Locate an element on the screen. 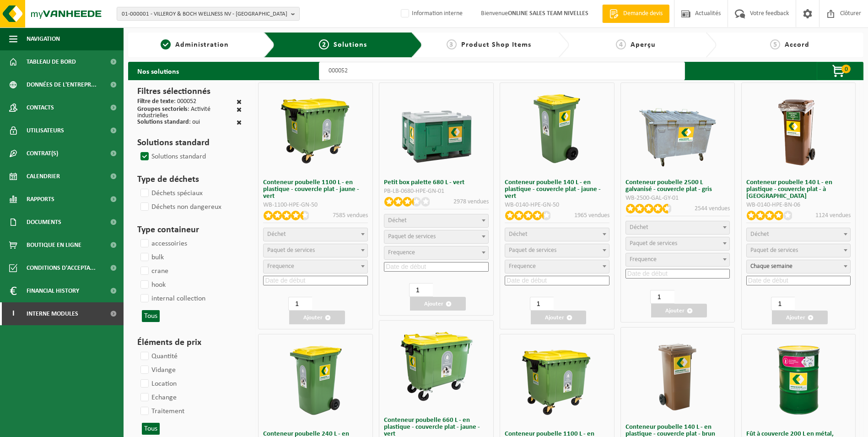 The width and height of the screenshot is (868, 437). div: WB-0140-HPE-BN-06 is located at coordinates (798, 205).